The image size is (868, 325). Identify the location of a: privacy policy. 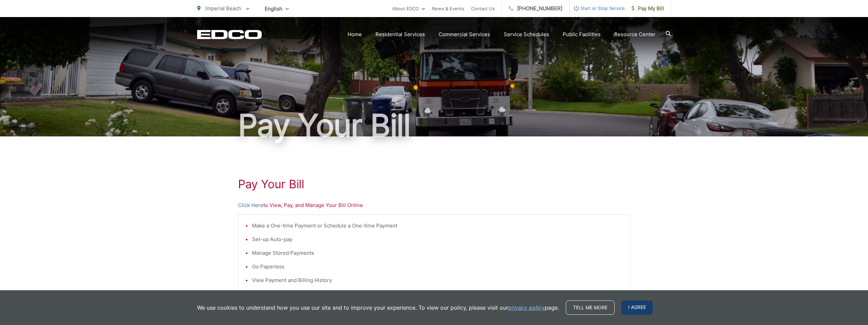
(527, 308).